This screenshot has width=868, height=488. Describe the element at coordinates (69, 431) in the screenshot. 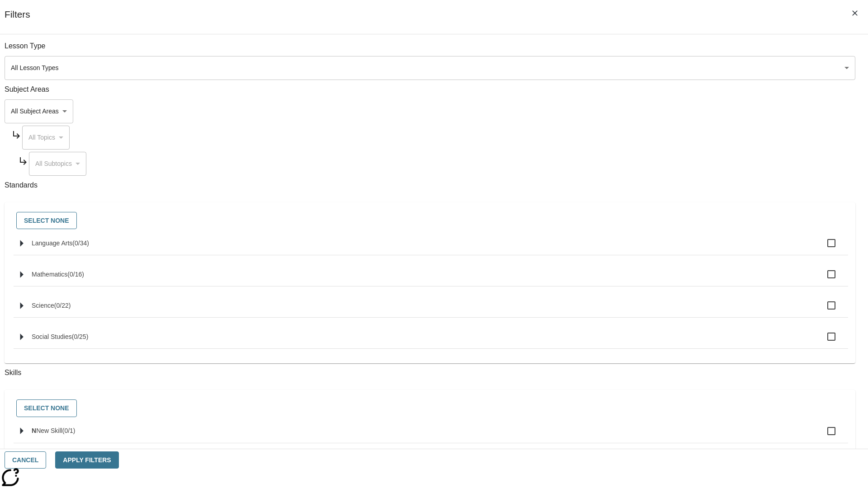

I see `span: 0 skills selected/1 skills in group` at that location.